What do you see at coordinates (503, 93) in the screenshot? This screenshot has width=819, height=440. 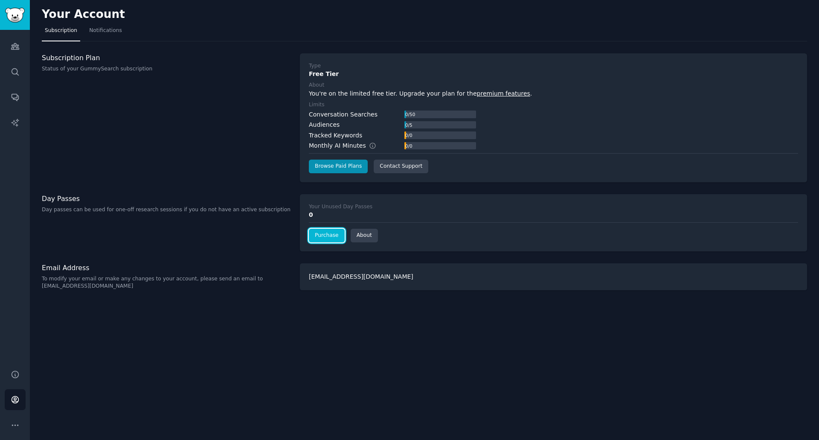 I see `a: premium features` at bounding box center [503, 93].